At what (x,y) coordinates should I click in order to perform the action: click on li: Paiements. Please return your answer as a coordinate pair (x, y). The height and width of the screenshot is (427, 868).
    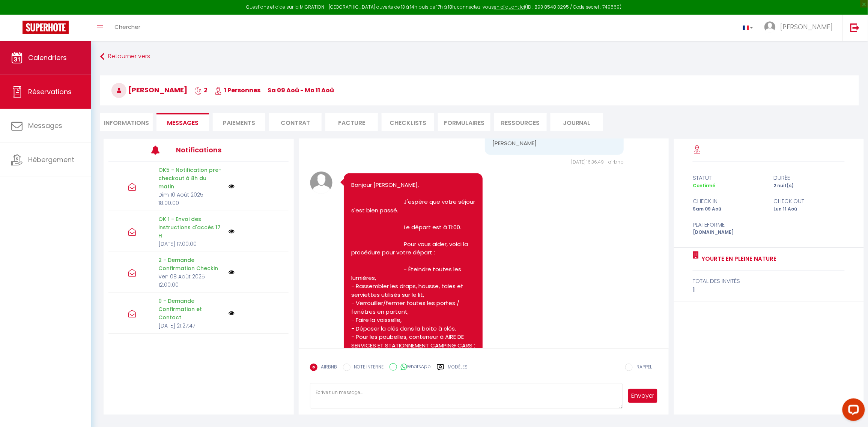
    Looking at the image, I should click on (239, 122).